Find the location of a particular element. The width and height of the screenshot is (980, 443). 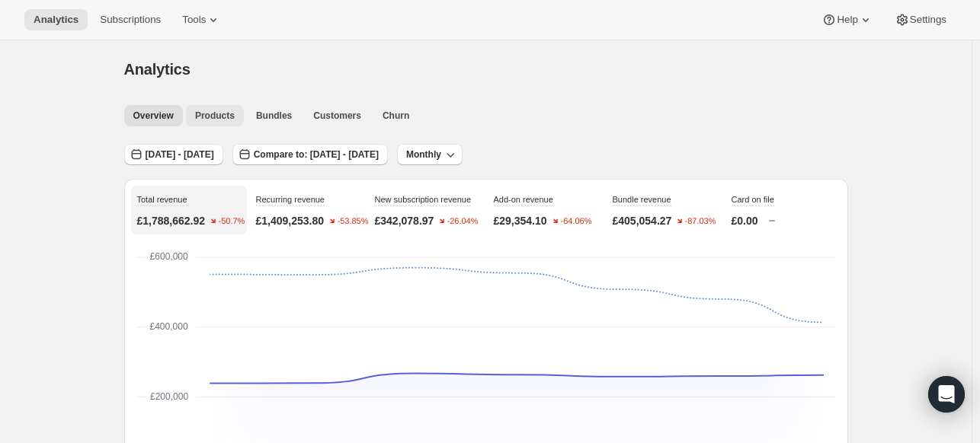

span: Monthly is located at coordinates (423, 155).